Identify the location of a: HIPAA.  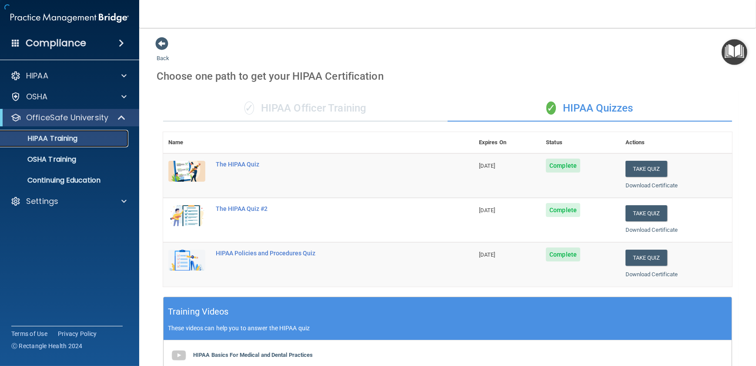
(68, 76).